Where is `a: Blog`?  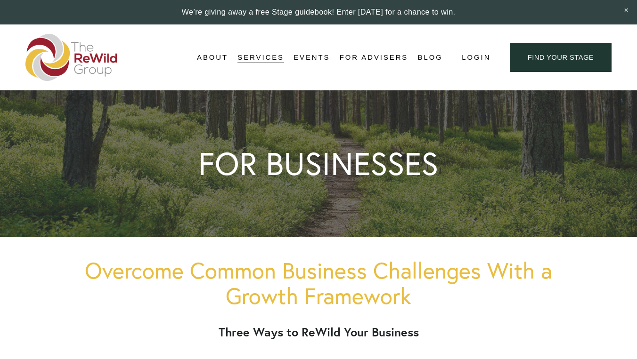
a: Blog is located at coordinates (430, 57).